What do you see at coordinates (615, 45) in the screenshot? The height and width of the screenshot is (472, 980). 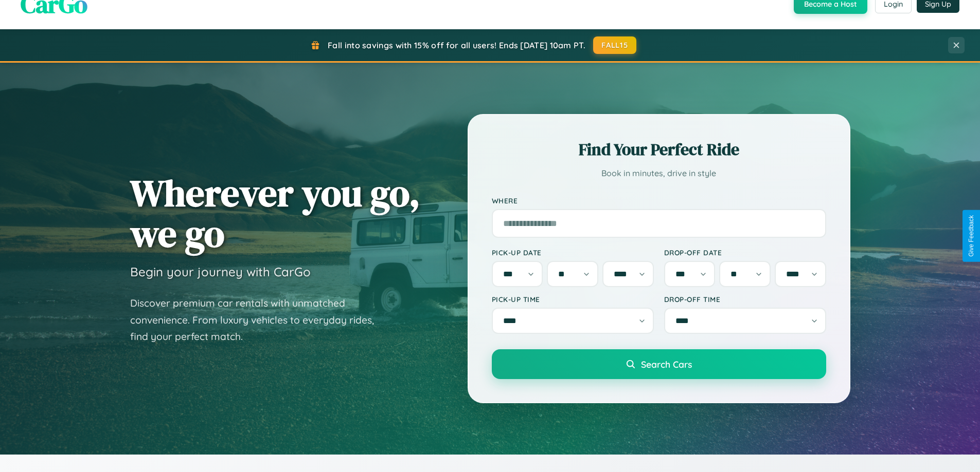 I see `button: FALL15` at bounding box center [615, 45].